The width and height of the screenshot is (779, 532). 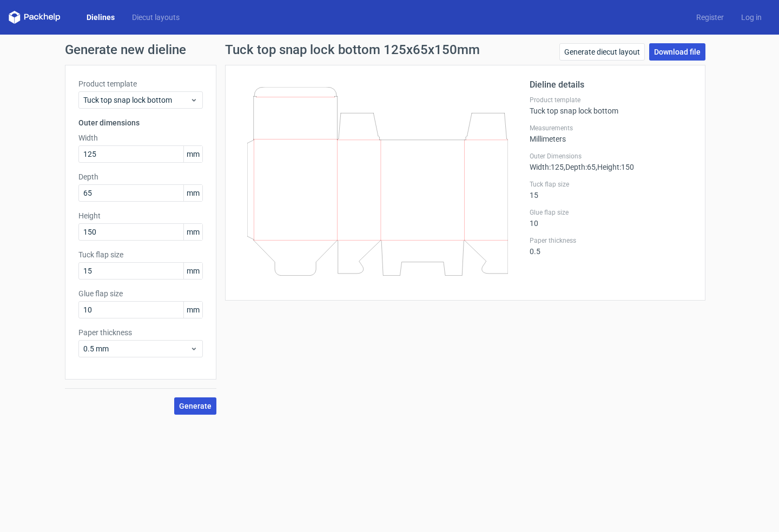 What do you see at coordinates (611, 106) in the screenshot?
I see `div: Tuck top snap lock bottom` at bounding box center [611, 106].